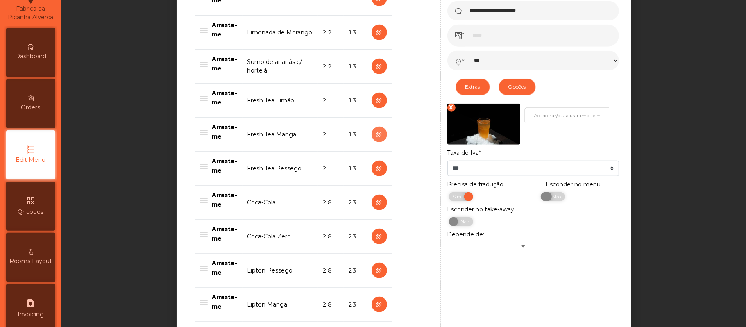  What do you see at coordinates (31, 201) in the screenshot?
I see `i: qr_code` at bounding box center [31, 201].